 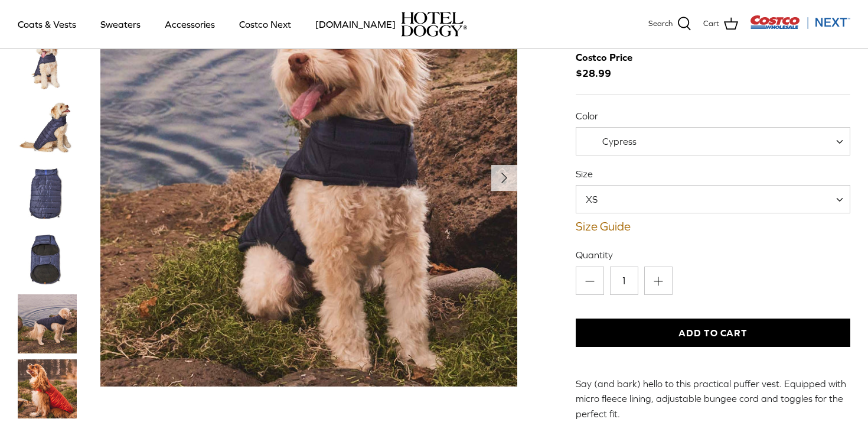 What do you see at coordinates (604, 57) in the screenshot?
I see `div: Costco Price` at bounding box center [604, 57].